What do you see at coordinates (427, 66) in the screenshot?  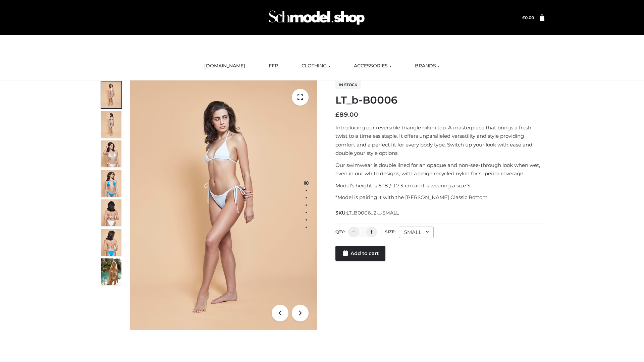 I see `a: BRANDS` at bounding box center [427, 66].